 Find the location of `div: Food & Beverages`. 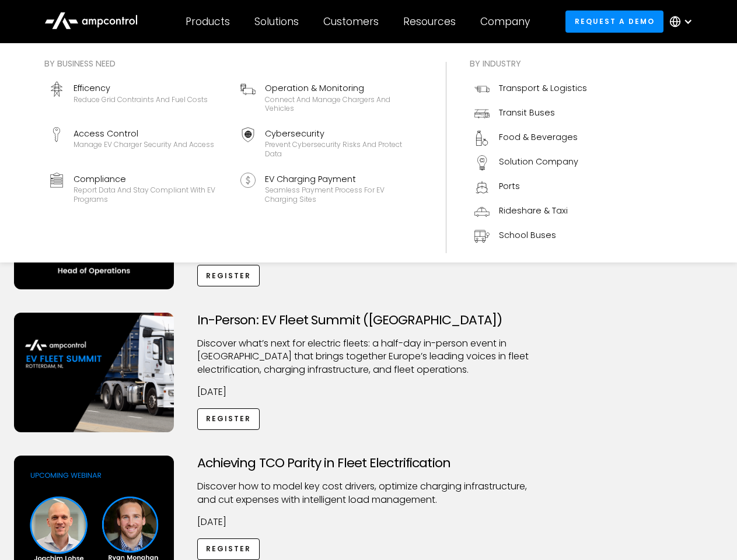

div: Food & Beverages is located at coordinates (538, 137).